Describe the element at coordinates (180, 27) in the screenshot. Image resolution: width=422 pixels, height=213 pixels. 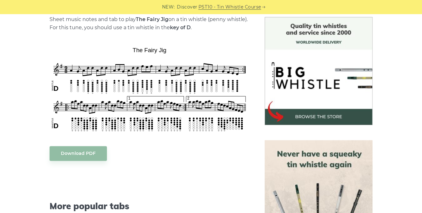
I see `strong: key of D` at that location.